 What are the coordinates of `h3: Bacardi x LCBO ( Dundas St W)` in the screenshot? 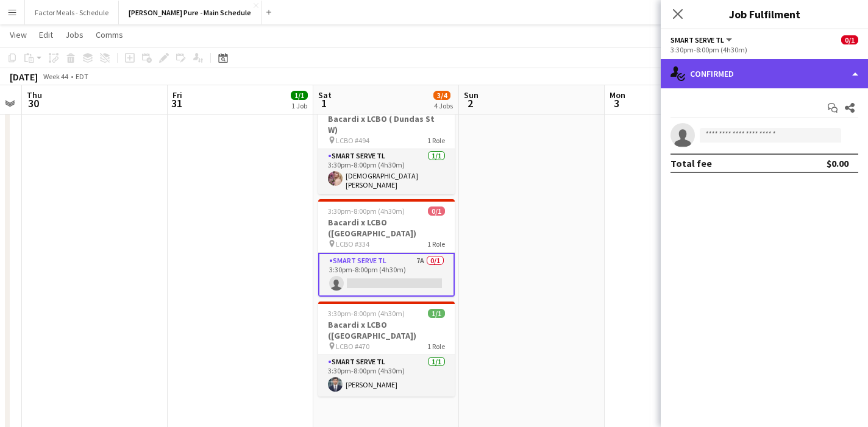 It's located at (387, 124).